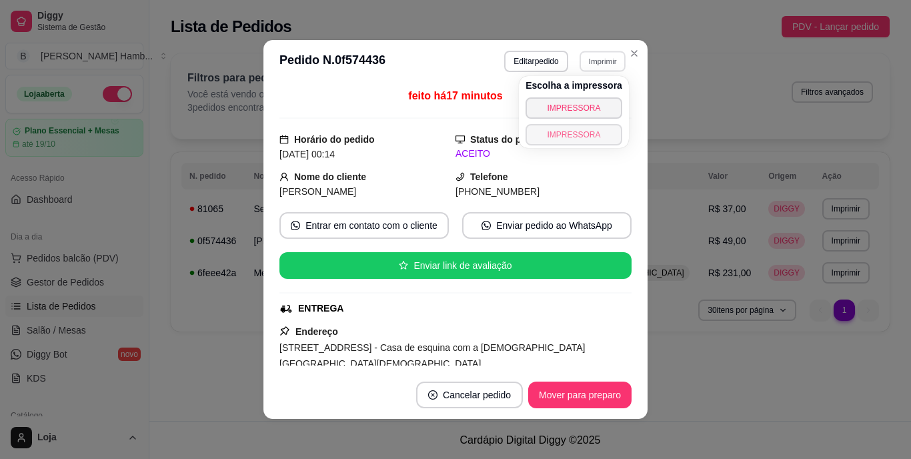 Image resolution: width=911 pixels, height=459 pixels. What do you see at coordinates (364, 225) in the screenshot?
I see `button: whats-appEntrar em contato com o cliente` at bounding box center [364, 225].